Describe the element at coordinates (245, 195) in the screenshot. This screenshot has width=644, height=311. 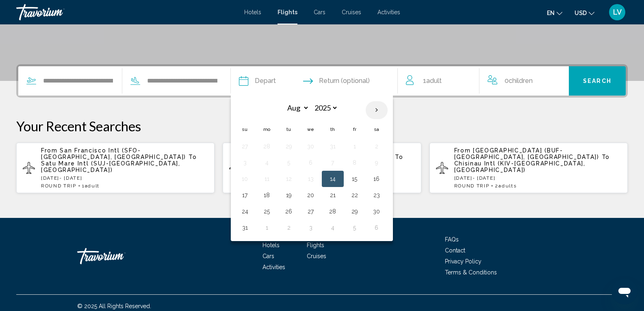
I see `button: Day 17` at that location.